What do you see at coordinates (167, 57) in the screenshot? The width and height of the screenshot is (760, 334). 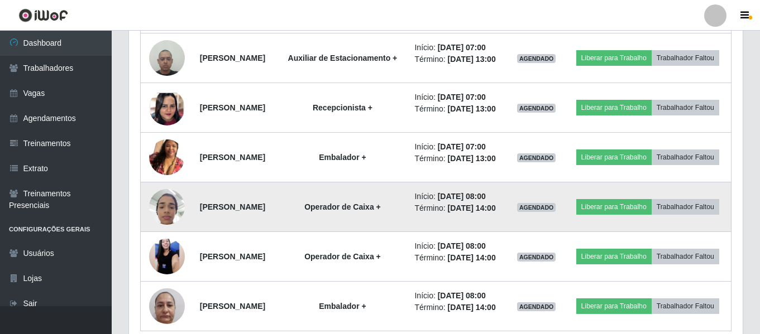 I see `img: 1693507860054.jpeg` at bounding box center [167, 57].